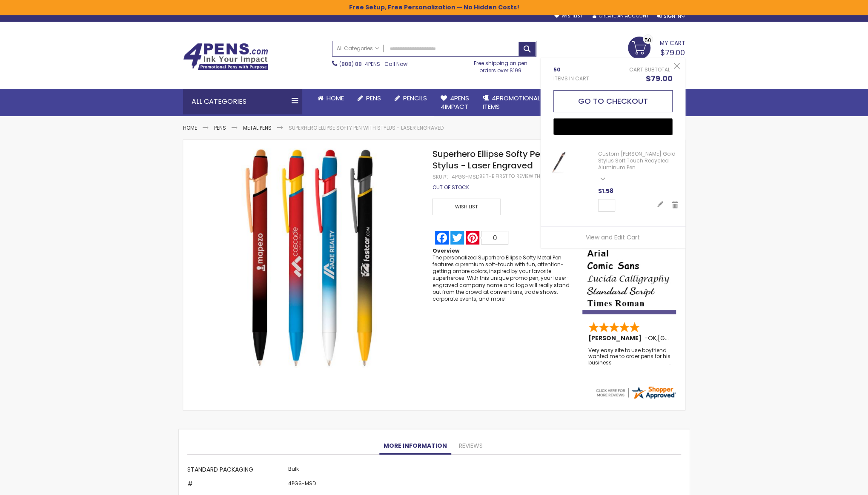  I want to click on a: Wishlist, so click(568, 16).